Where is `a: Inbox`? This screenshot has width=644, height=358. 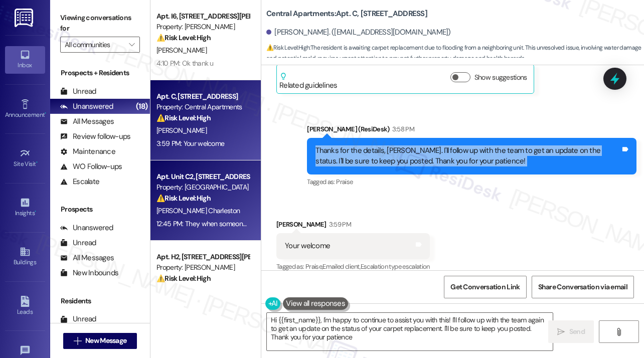
a: Inbox is located at coordinates (25, 60).